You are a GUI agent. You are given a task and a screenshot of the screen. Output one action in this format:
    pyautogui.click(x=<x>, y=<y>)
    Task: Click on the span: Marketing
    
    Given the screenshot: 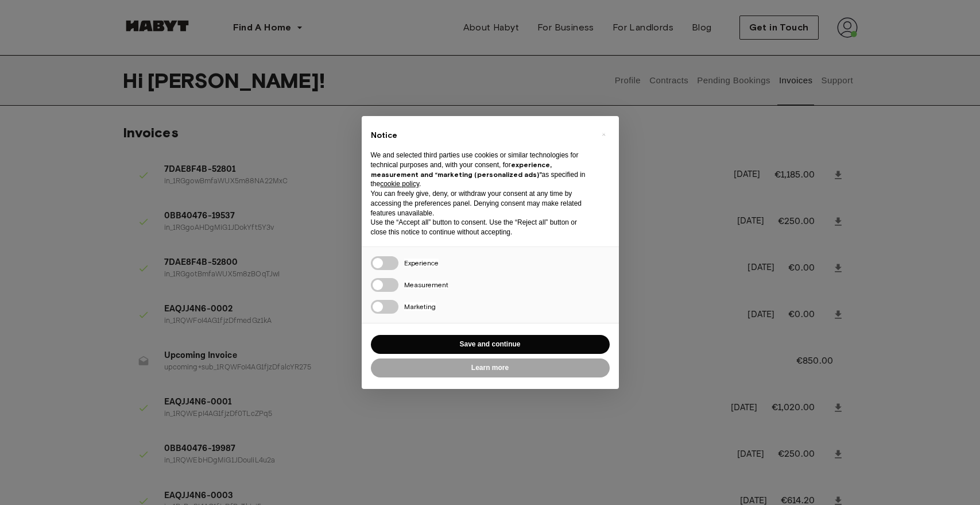 What is the action you would take?
    pyautogui.click(x=419, y=306)
    